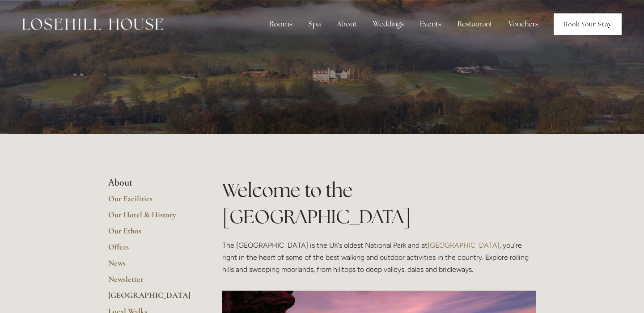  What do you see at coordinates (388, 24) in the screenshot?
I see `div: Weddings` at bounding box center [388, 24].